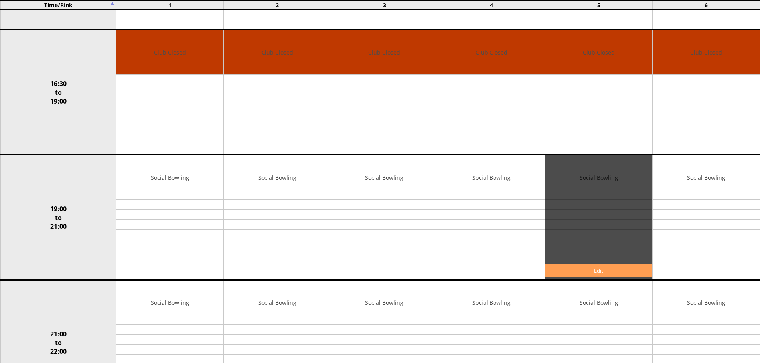 The image size is (760, 363). Describe the element at coordinates (599, 271) in the screenshot. I see `a: Edit` at that location.